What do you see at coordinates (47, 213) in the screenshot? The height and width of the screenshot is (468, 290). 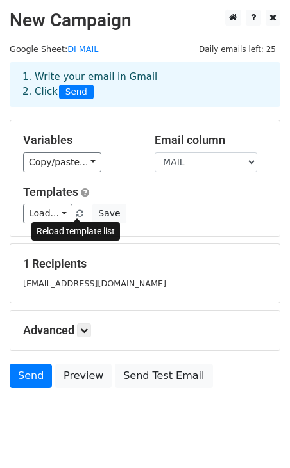 I see `a: Load...` at bounding box center [47, 213].